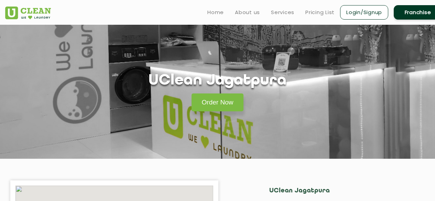 This screenshot has width=435, height=201. What do you see at coordinates (365, 12) in the screenshot?
I see `a: Login/Signup` at bounding box center [365, 12].